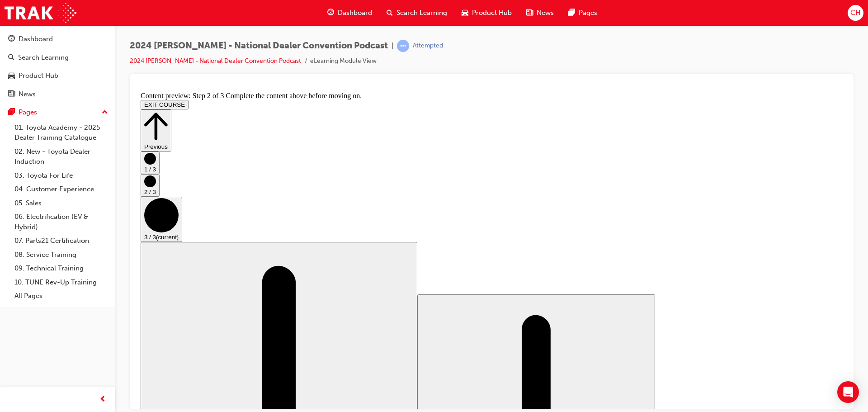 The image size is (868, 412). Describe the element at coordinates (354, 8) in the screenshot. I see `div: Content preview: Step 2 of 3 Complete the content above before moving on.` at that location.